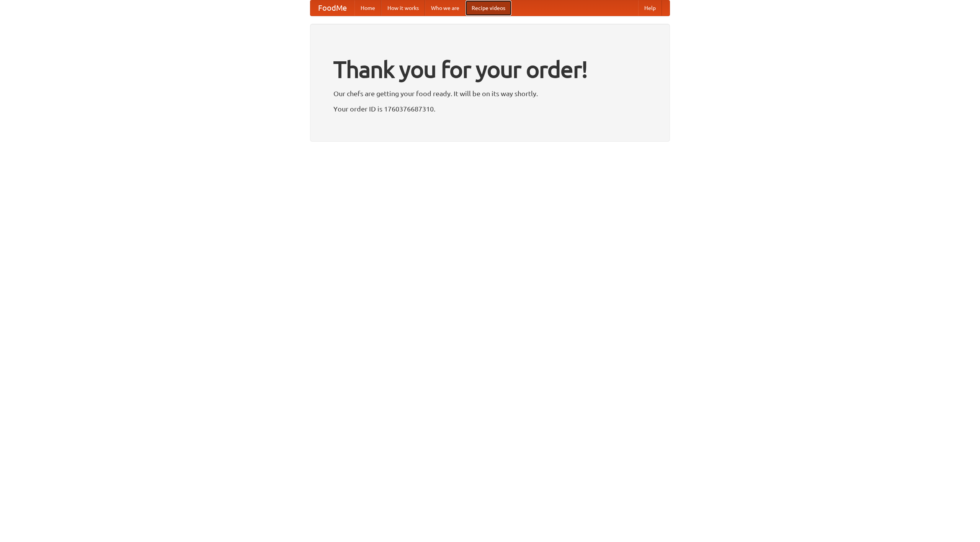  I want to click on a: How it works, so click(403, 8).